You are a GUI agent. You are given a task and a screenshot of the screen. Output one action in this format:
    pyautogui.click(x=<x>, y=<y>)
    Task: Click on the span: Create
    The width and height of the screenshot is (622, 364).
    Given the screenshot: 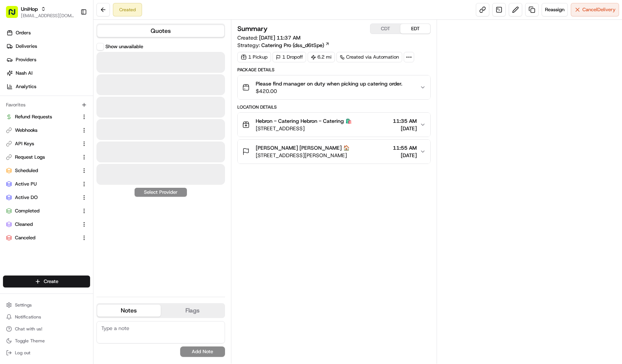 What is the action you would take?
    pyautogui.click(x=50, y=281)
    